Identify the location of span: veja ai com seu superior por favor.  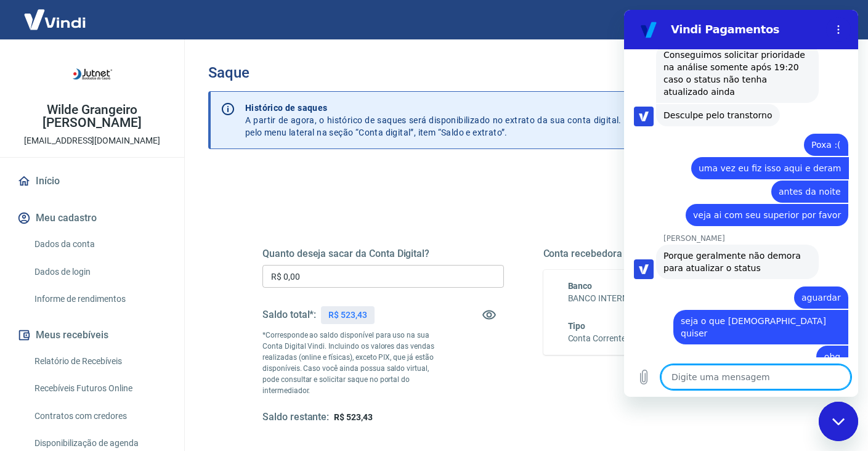
(143, 205).